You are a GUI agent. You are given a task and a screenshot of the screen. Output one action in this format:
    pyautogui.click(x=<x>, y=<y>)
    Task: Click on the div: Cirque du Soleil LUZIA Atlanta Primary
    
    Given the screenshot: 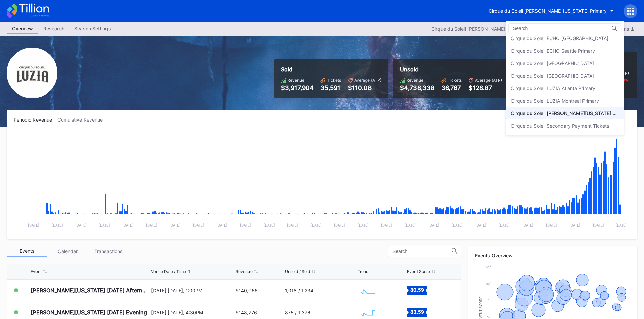 What is the action you would take?
    pyautogui.click(x=553, y=88)
    